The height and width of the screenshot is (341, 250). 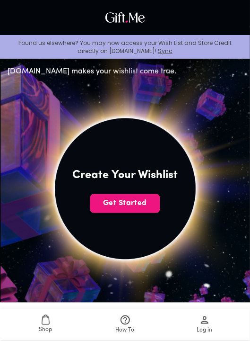 What do you see at coordinates (125, 203) in the screenshot?
I see `span: Get Started` at bounding box center [125, 203].